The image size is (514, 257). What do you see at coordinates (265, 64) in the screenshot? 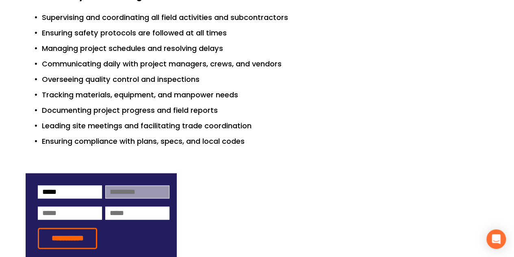
I see `p: Communicating daily with project managers, crews, and vendors` at bounding box center [265, 64].